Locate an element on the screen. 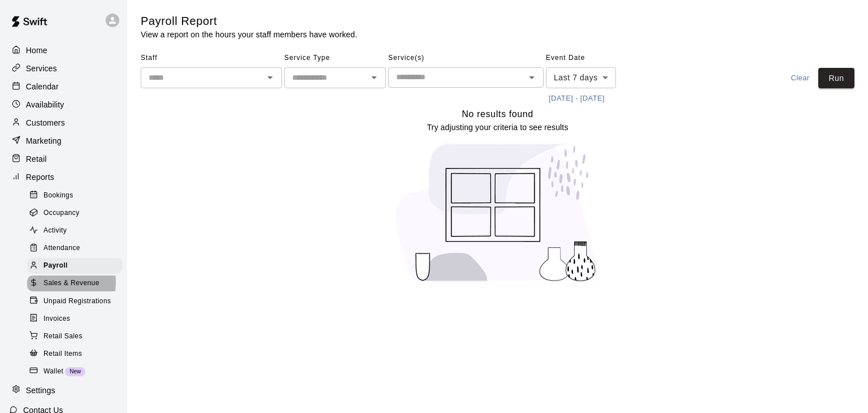 Image resolution: width=868 pixels, height=413 pixels. img: No results found is located at coordinates (498, 212).